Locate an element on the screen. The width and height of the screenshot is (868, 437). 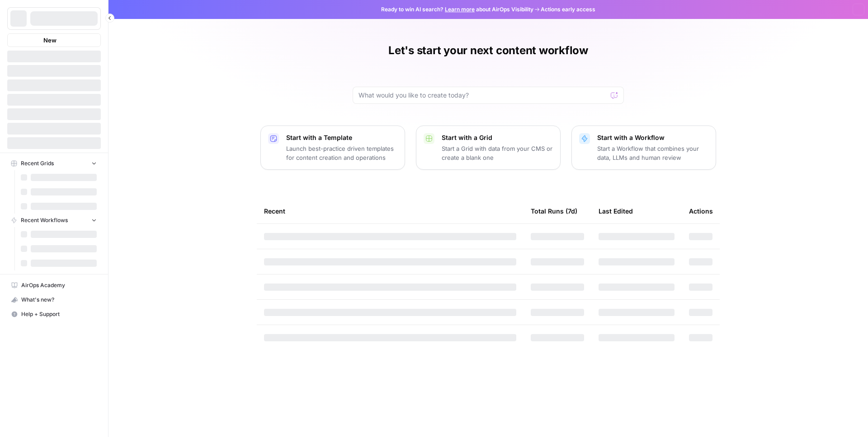
input: What would you like to create today? is located at coordinates (483, 95).